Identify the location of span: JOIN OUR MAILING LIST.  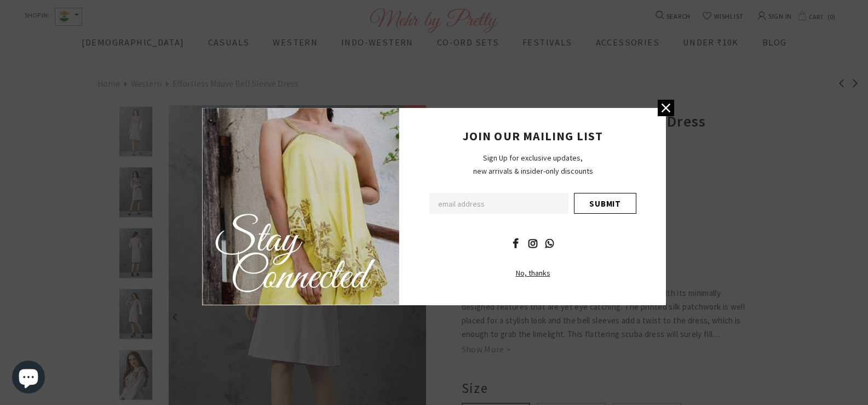
(533, 136).